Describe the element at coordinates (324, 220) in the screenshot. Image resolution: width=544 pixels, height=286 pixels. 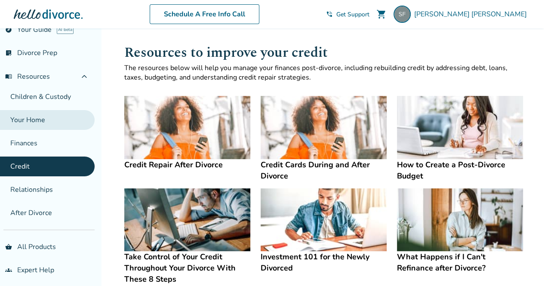
I see `img: Investment 101 for the Newly Divorced` at that location.